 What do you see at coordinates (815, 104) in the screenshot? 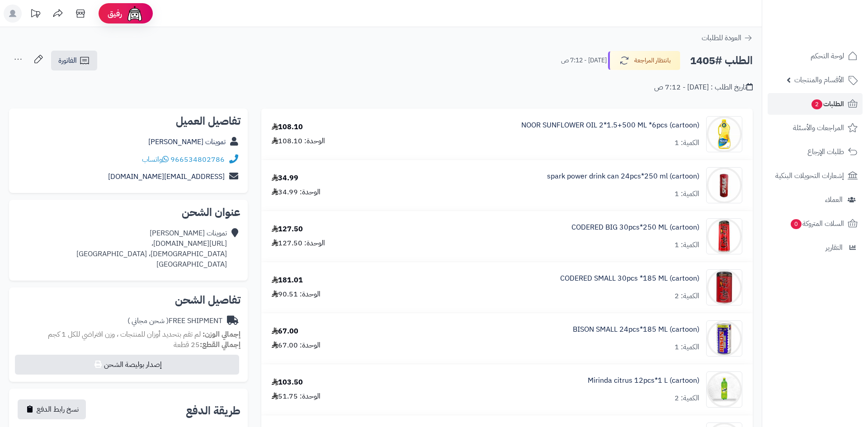
I see `a: الطلبات2` at bounding box center [815, 104].